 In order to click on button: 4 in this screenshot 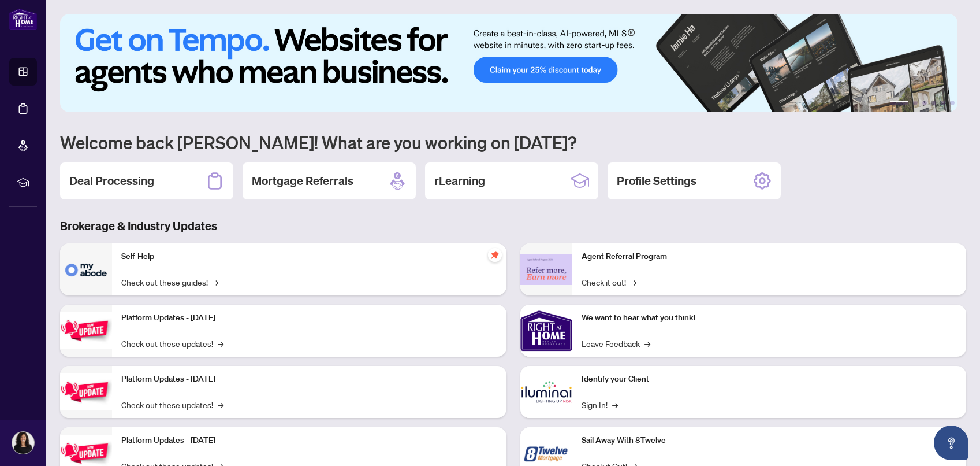, I will do `click(934, 103)`.